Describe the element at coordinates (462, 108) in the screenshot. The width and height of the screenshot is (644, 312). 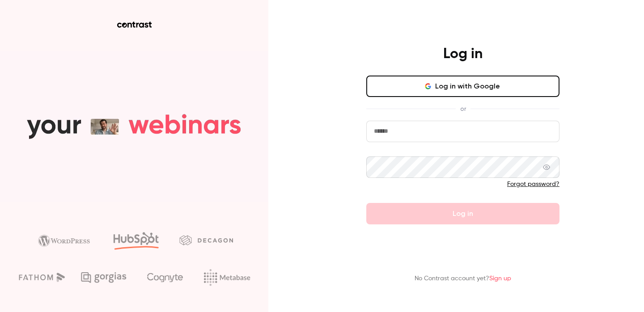
I see `span: or` at that location.